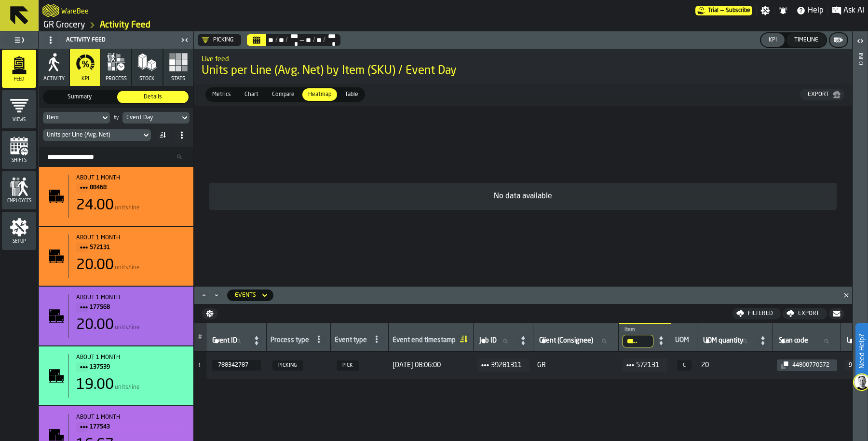  What do you see at coordinates (738, 11) in the screenshot?
I see `span: Subscribe` at bounding box center [738, 11].